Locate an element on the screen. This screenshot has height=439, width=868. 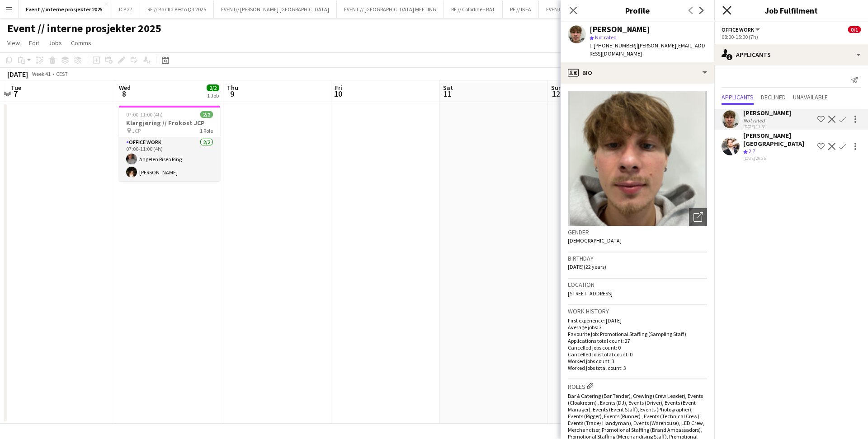
span: Wed is located at coordinates (125, 87).